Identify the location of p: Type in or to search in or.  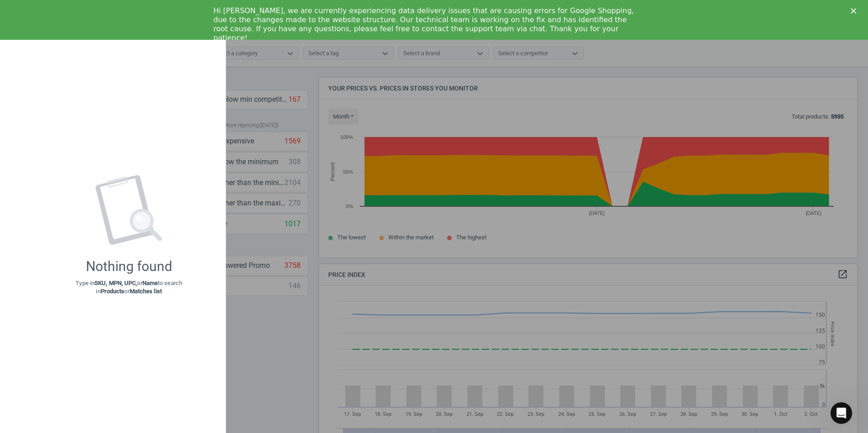
(129, 287).